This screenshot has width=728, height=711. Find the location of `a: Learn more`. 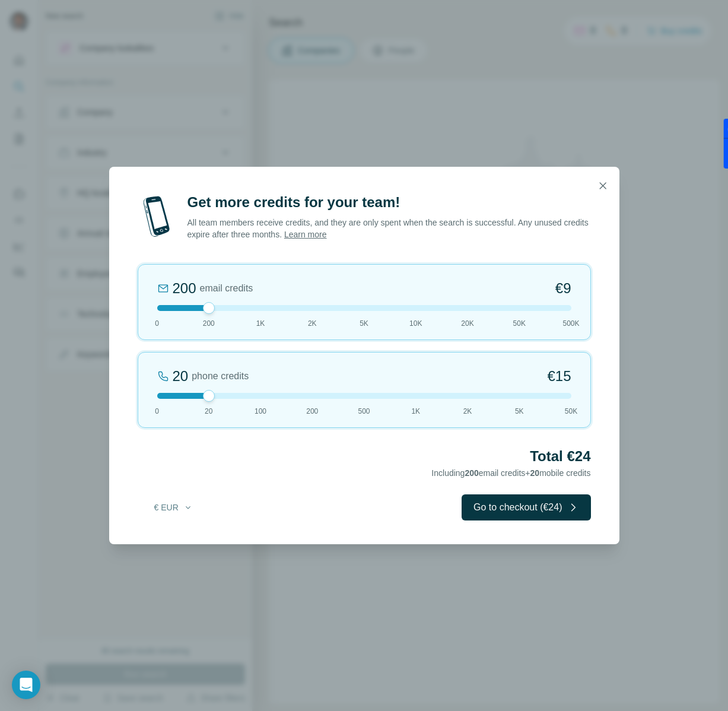

a: Learn more is located at coordinates (306, 234).